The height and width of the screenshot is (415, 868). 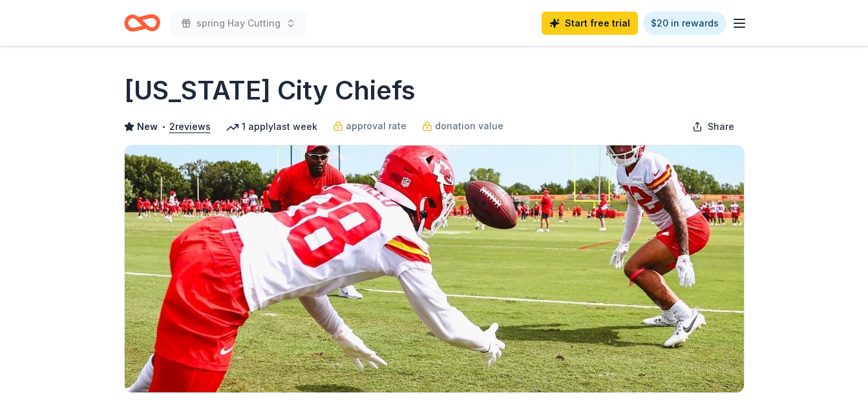 What do you see at coordinates (463, 126) in the screenshot?
I see `a: donation value` at bounding box center [463, 126].